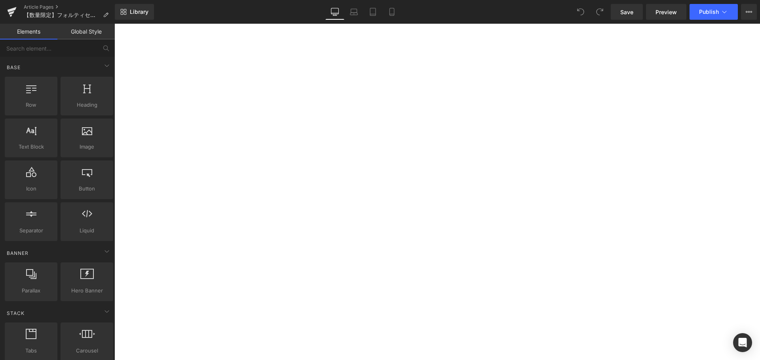 Image resolution: width=760 pixels, height=360 pixels. I want to click on span: Base, so click(13, 67).